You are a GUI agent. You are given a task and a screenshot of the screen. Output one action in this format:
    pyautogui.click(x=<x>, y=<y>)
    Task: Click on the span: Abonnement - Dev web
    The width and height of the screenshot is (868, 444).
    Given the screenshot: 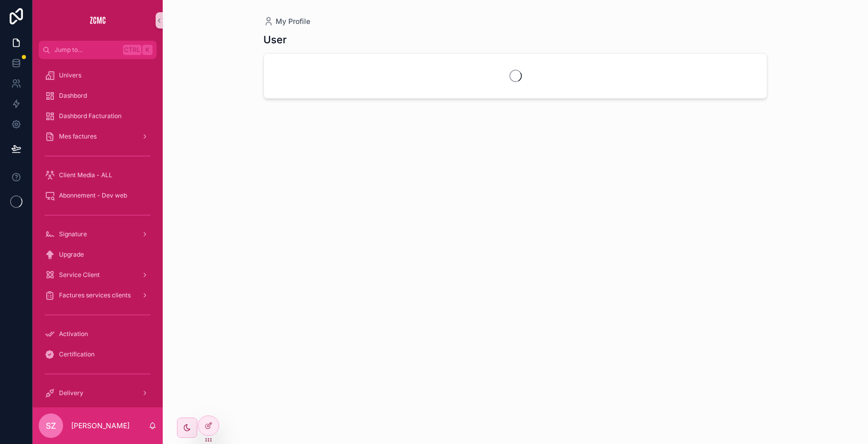 What is the action you would take?
    pyautogui.click(x=93, y=196)
    